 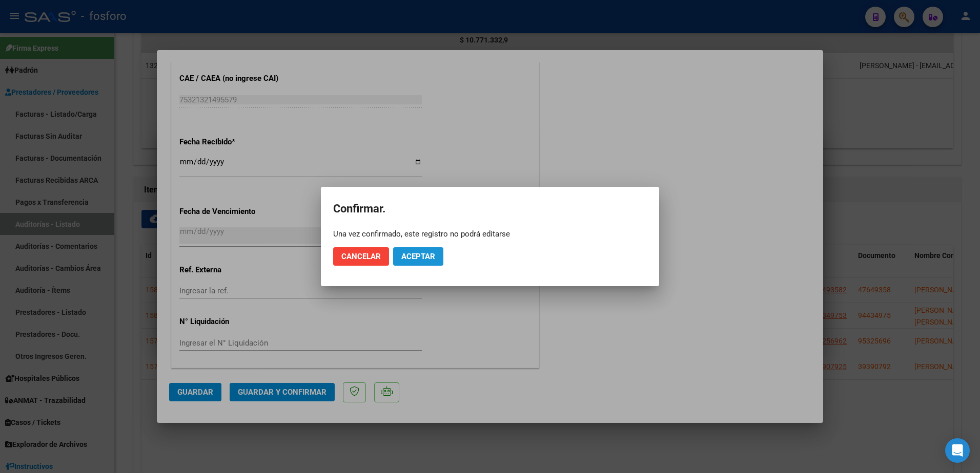 What do you see at coordinates (418, 257) in the screenshot?
I see `span: Aceptar` at bounding box center [418, 257].